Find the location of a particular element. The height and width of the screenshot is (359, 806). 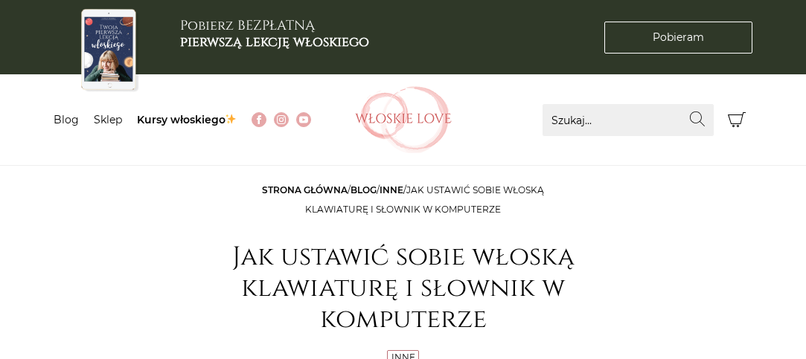

h3: Pobierz BEZPŁATNĄ is located at coordinates (275, 33).